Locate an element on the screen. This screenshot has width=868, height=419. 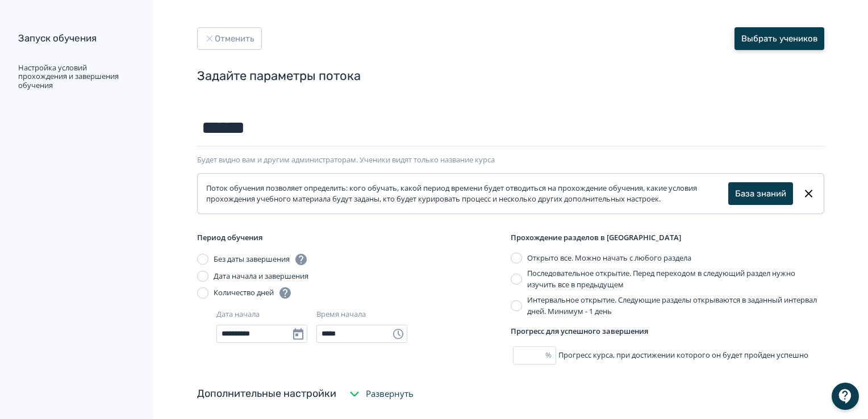
div: Прогресс для успешного завершения is located at coordinates (667, 331).